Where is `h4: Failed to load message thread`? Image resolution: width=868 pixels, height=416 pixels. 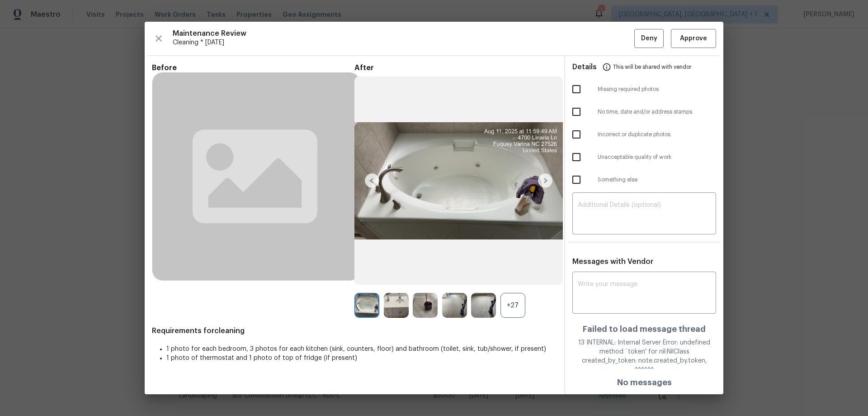 h4: Failed to load message thread is located at coordinates (645, 329).